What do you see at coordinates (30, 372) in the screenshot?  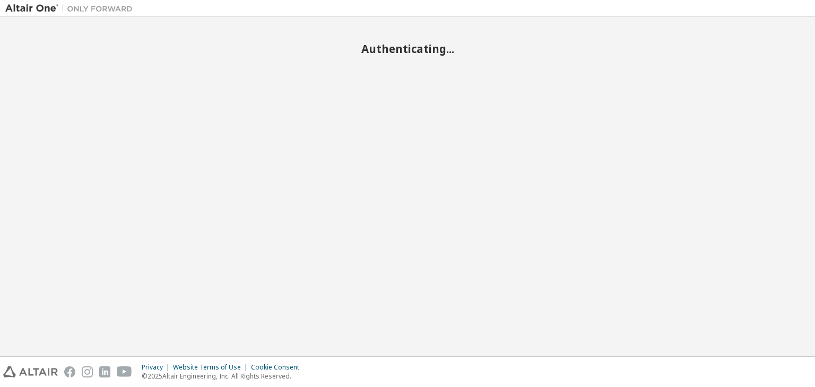 I see `img: altair_logo.svg` at bounding box center [30, 372].